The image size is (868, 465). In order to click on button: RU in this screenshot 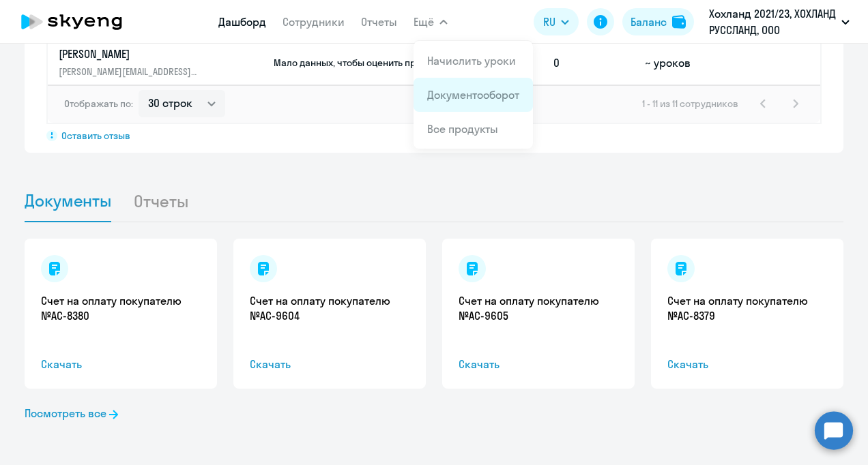, I will do `click(556, 22)`.